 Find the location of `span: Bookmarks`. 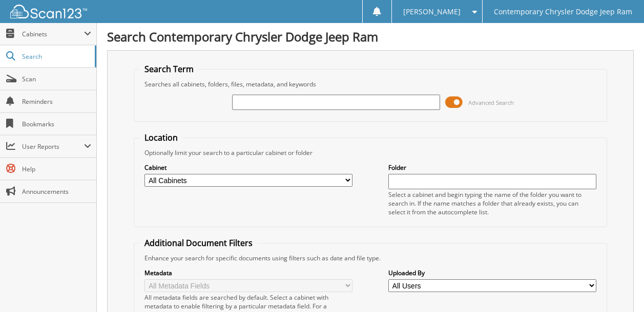

span: Bookmarks is located at coordinates (56, 124).